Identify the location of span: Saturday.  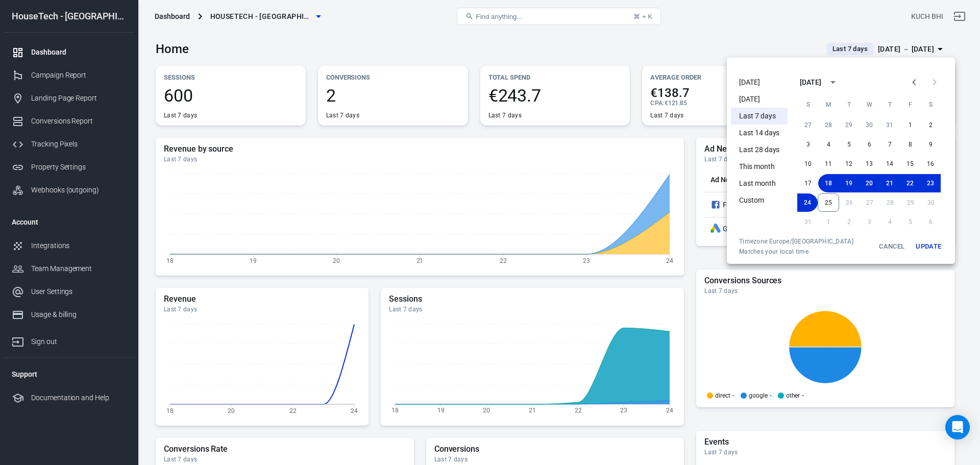
(930, 104).